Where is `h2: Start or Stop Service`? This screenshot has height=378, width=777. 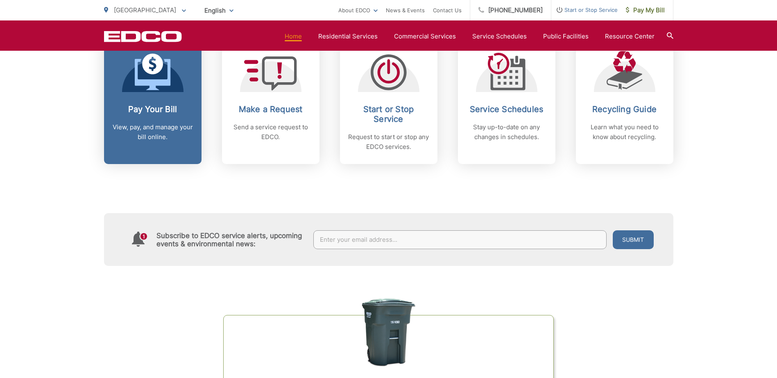
h2: Start or Stop Service is located at coordinates (389, 114).